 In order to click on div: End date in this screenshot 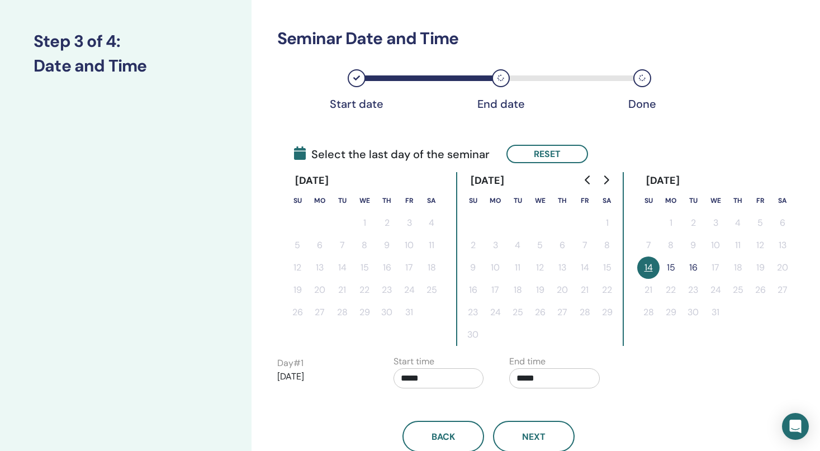, I will do `click(501, 104)`.